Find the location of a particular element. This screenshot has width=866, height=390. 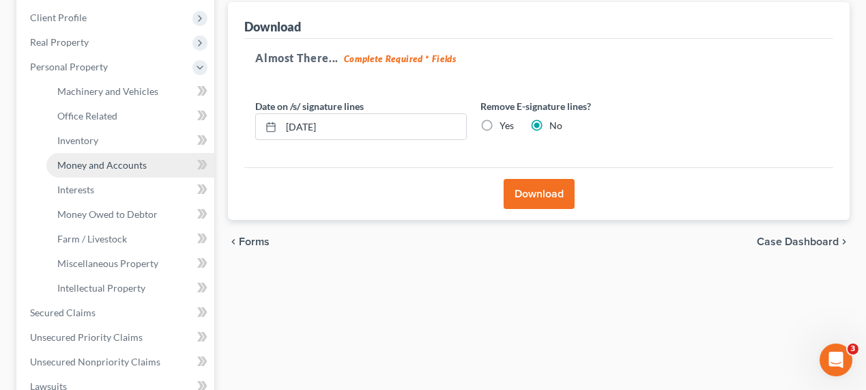

i: chevron_right is located at coordinates (845, 242).